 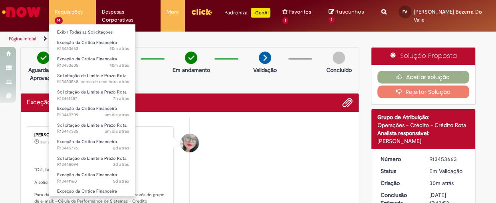 I want to click on a: Aberto R13447385 : Solicitação de Limite e Prazo Rota, so click(x=93, y=128).